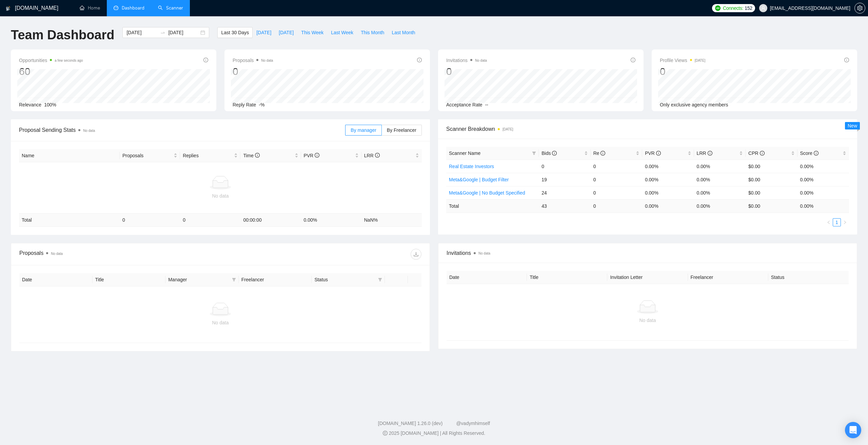 The height and width of the screenshot is (445, 868). I want to click on span: Connects:, so click(733, 8).